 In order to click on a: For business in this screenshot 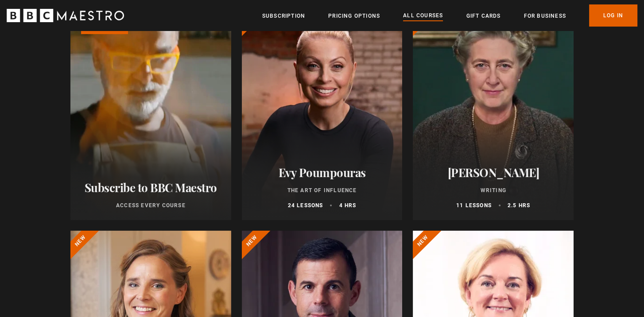, I will do `click(545, 16)`.